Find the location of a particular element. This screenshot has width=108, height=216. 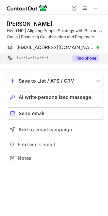

button: Find work email is located at coordinates (55, 145).